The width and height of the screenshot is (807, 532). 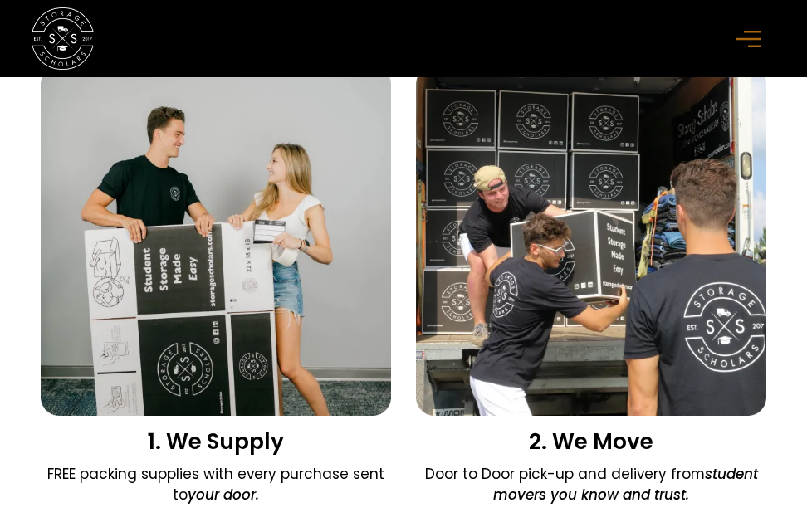 I want to click on em: student movers you know and trust., so click(x=625, y=484).